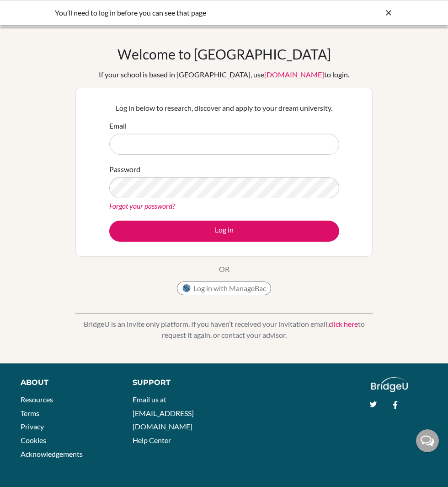 This screenshot has width=448, height=487. What do you see at coordinates (224, 329) in the screenshot?
I see `p: BridgeU is an invite only platform. If you haven’t received your invitation email, to request it ...` at bounding box center [224, 329].